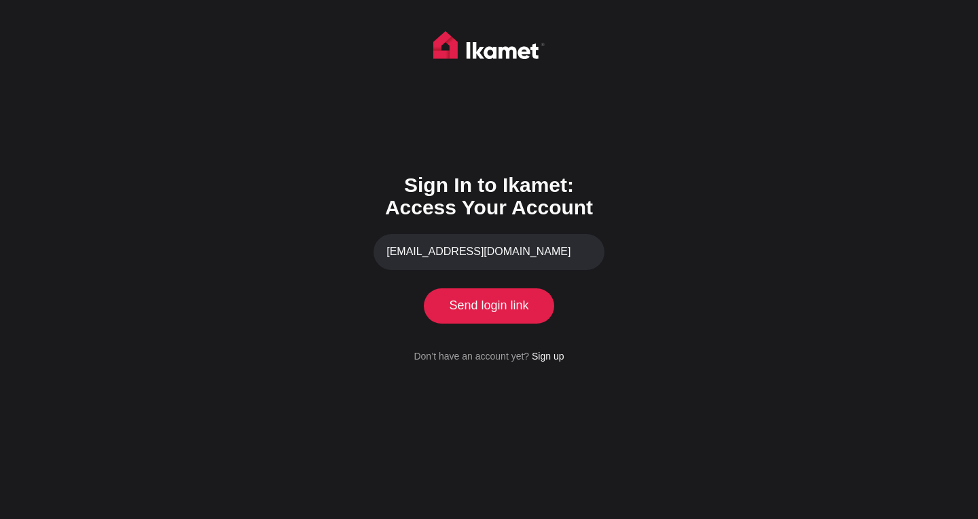 The width and height of the screenshot is (978, 519). What do you see at coordinates (489, 306) in the screenshot?
I see `button: Send login link` at bounding box center [489, 306].